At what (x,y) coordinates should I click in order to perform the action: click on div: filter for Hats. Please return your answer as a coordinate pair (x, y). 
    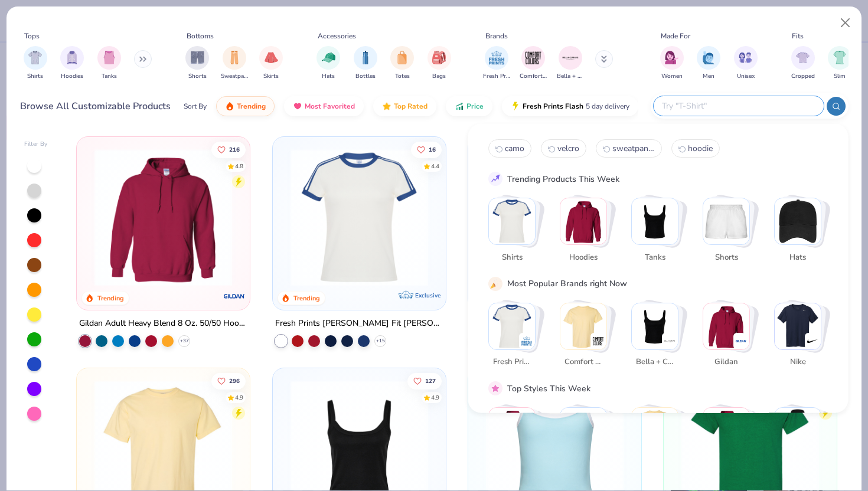
    Looking at the image, I should click on (328, 63).